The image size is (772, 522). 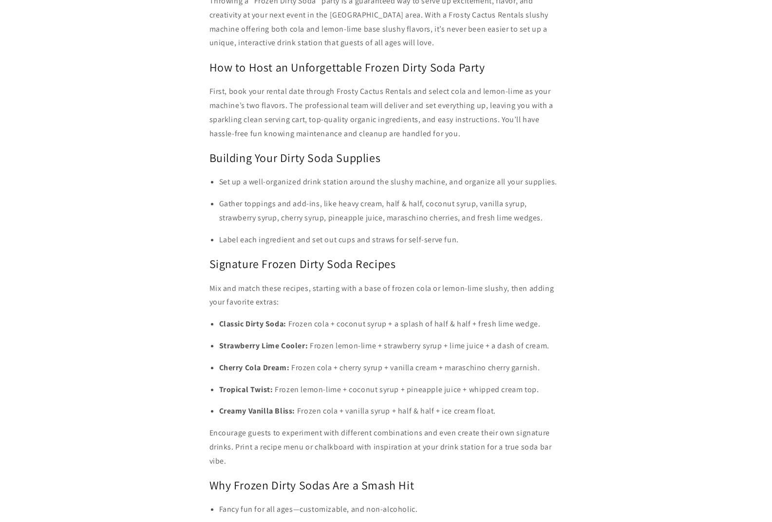 I want to click on h2: Signature Frozen Dirty Soda Recipes, so click(x=386, y=264).